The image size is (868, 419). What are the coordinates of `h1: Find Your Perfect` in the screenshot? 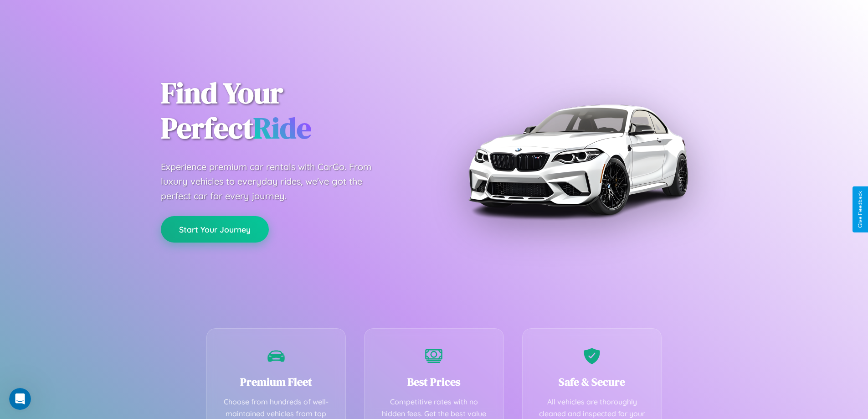 It's located at (291, 111).